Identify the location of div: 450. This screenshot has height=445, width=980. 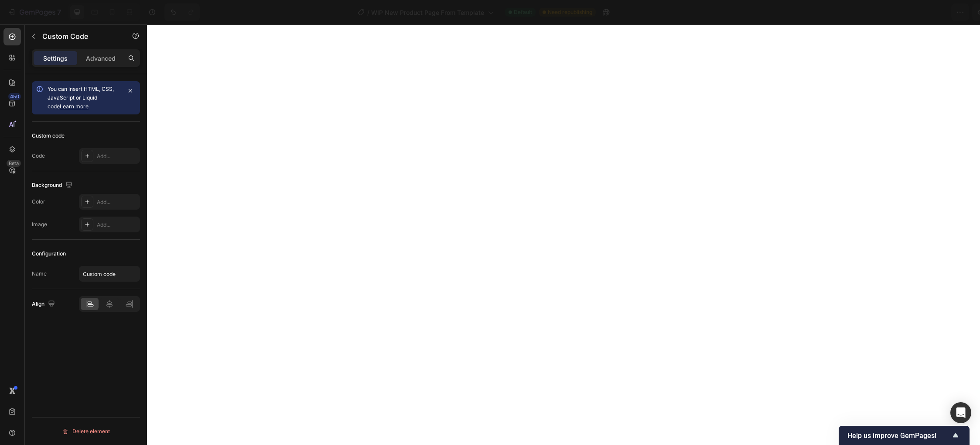
(14, 96).